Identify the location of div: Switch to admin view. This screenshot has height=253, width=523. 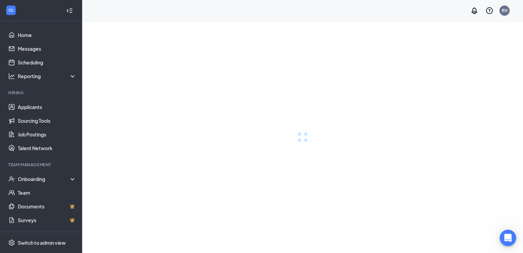
(42, 242).